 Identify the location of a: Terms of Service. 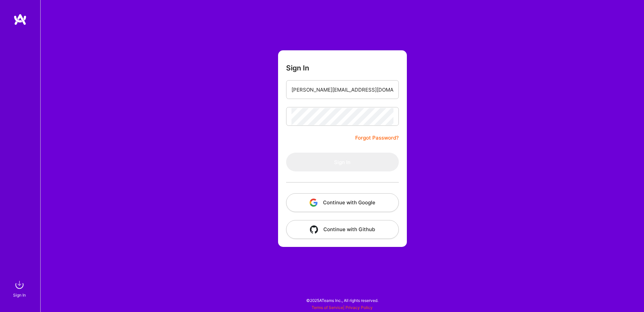
(328, 307).